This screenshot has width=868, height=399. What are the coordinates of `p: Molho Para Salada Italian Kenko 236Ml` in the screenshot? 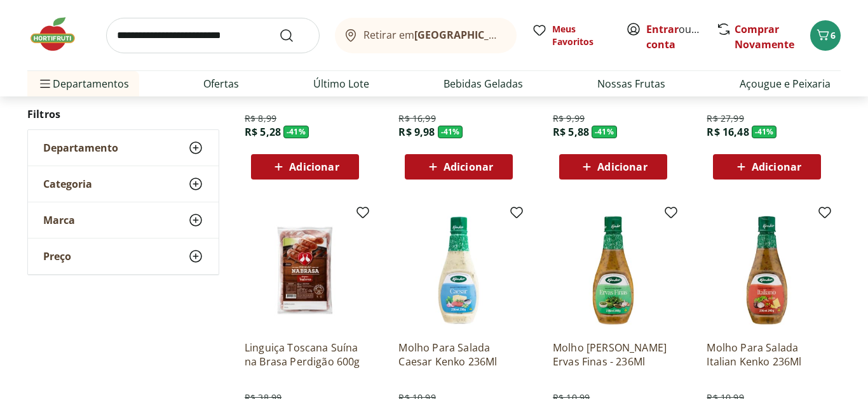 It's located at (767, 354).